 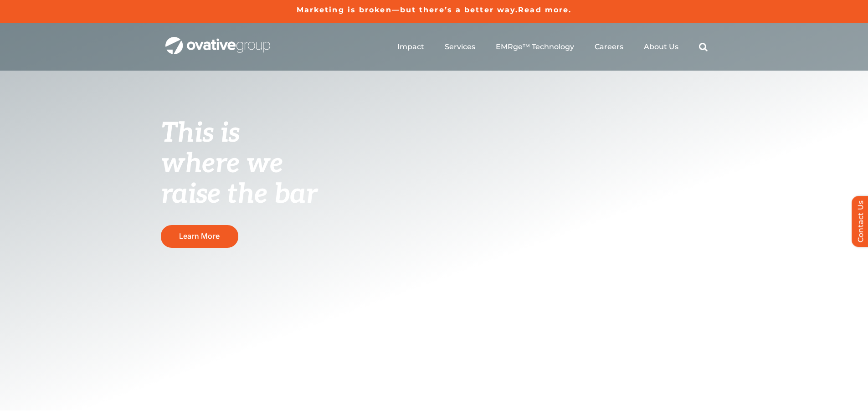 What do you see at coordinates (661, 47) in the screenshot?
I see `a: About Us` at bounding box center [661, 47].